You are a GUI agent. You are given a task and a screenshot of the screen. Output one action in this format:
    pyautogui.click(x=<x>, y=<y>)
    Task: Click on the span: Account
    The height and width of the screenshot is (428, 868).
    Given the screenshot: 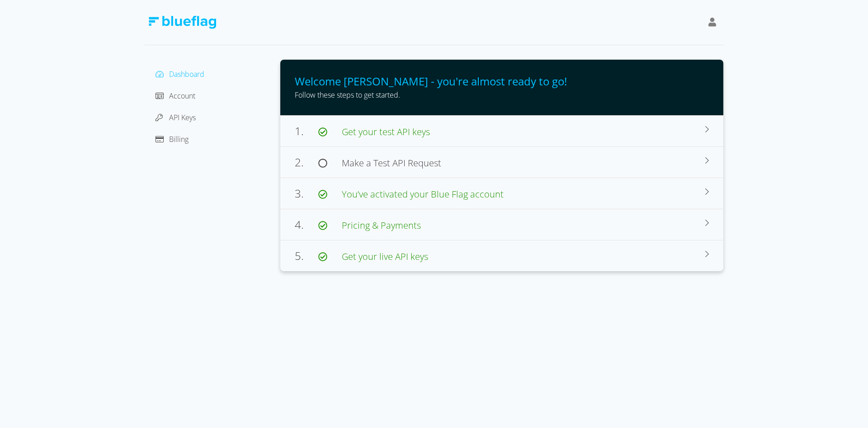 What is the action you would take?
    pyautogui.click(x=182, y=96)
    